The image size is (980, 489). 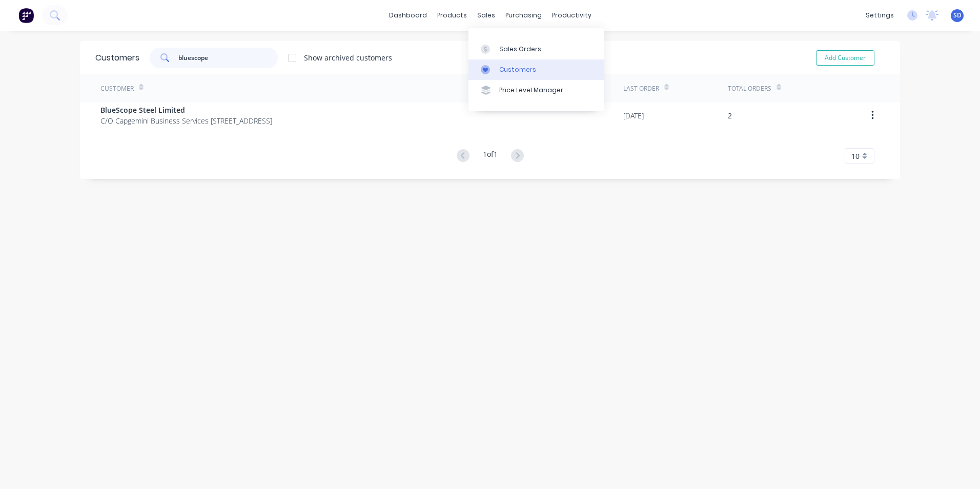 I want to click on a: Customers, so click(x=536, y=70).